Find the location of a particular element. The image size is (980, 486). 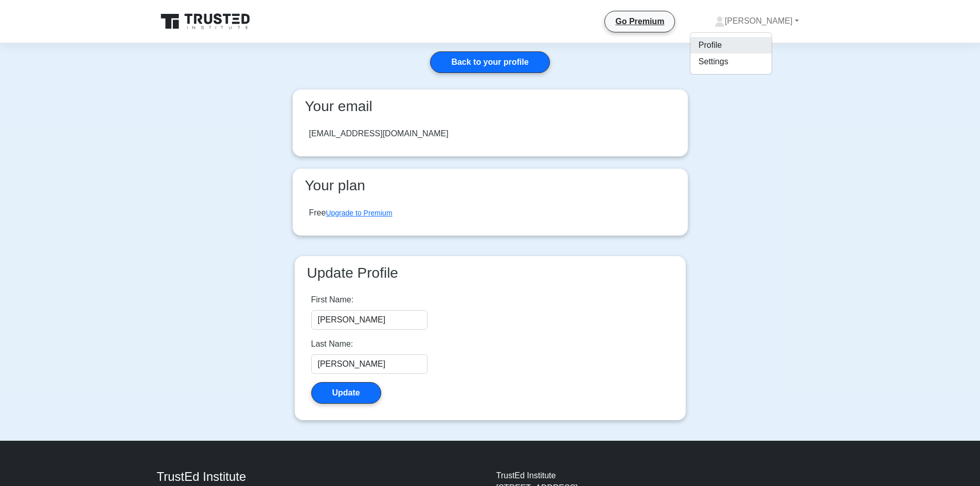

h3: Your email is located at coordinates (490, 106).